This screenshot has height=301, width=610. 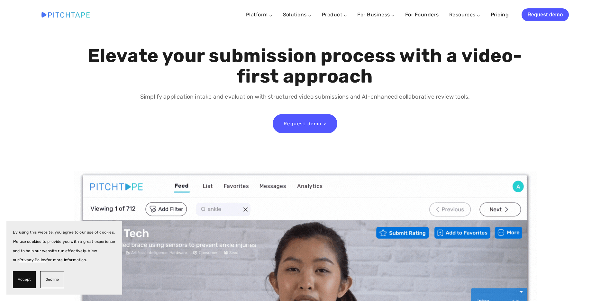 What do you see at coordinates (376, 14) in the screenshot?
I see `a: For Business ⌵` at bounding box center [376, 14].